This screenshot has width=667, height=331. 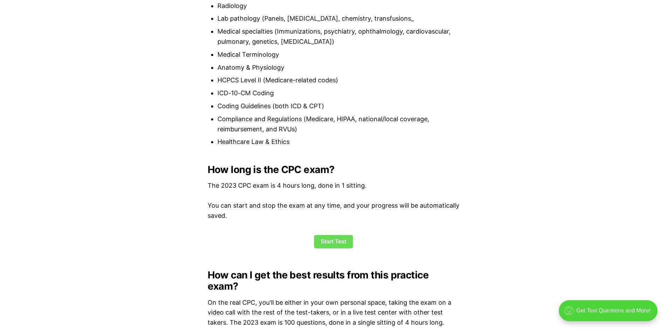 What do you see at coordinates (334, 211) in the screenshot?
I see `p: You can start and stop the exam at any time, and your progress will be automatically saved.` at bounding box center [334, 211].